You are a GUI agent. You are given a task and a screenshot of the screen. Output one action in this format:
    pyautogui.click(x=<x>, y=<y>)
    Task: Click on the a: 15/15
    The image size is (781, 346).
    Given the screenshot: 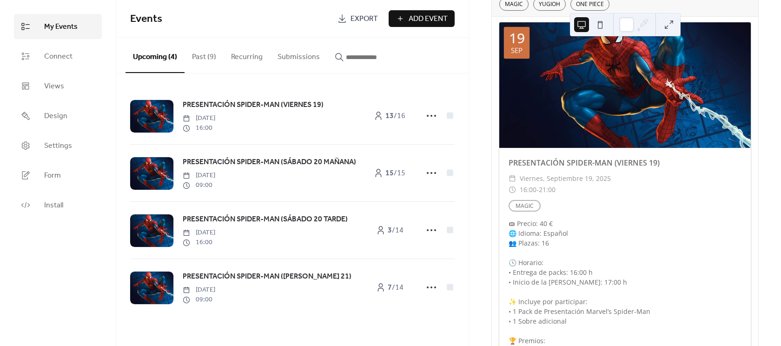 What is the action you would take?
    pyautogui.click(x=389, y=173)
    